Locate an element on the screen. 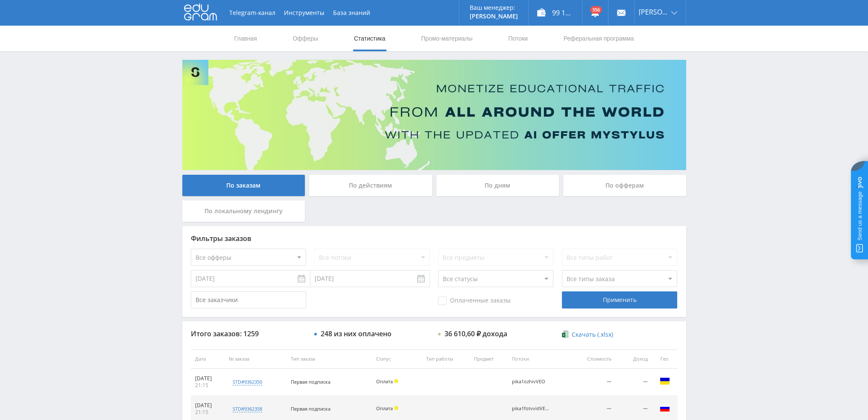 The height and width of the screenshot is (420, 868). a: Статистика is located at coordinates (370, 39).